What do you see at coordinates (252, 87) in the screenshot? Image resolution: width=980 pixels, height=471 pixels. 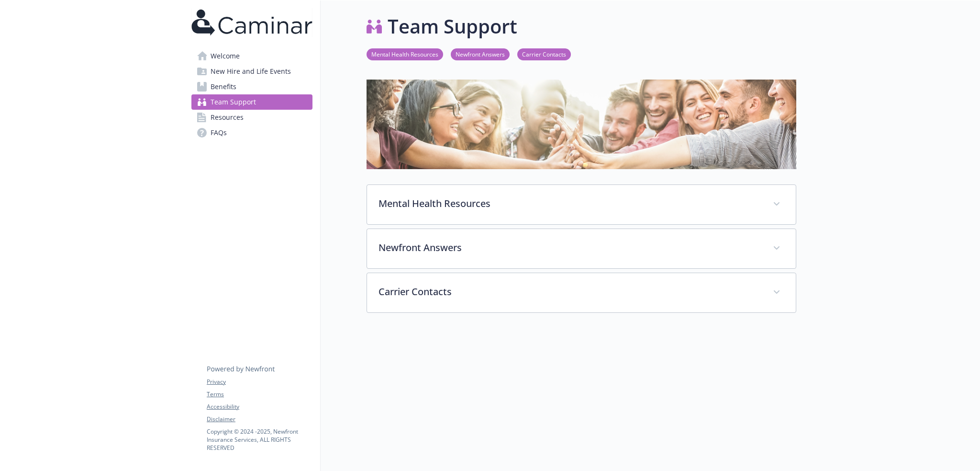 I see `a: Benefits` at bounding box center [252, 87].